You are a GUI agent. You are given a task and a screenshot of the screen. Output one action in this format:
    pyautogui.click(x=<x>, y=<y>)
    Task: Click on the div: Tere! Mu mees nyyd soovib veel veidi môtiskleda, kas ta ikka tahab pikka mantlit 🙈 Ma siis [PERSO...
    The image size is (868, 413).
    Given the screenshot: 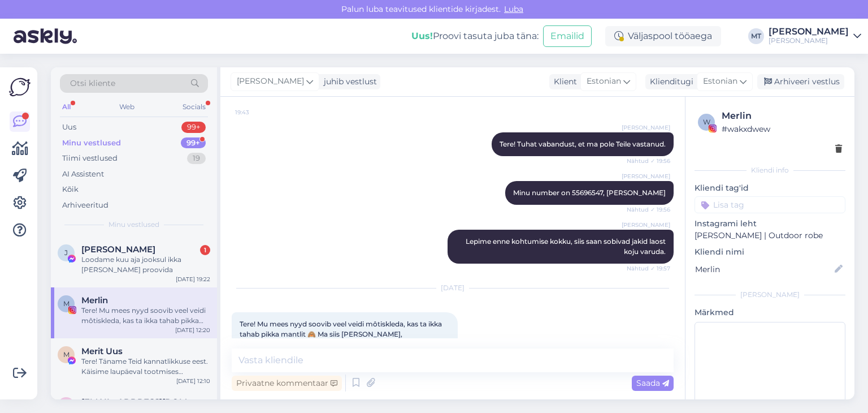 What is the action you would take?
    pyautogui.click(x=146, y=315)
    